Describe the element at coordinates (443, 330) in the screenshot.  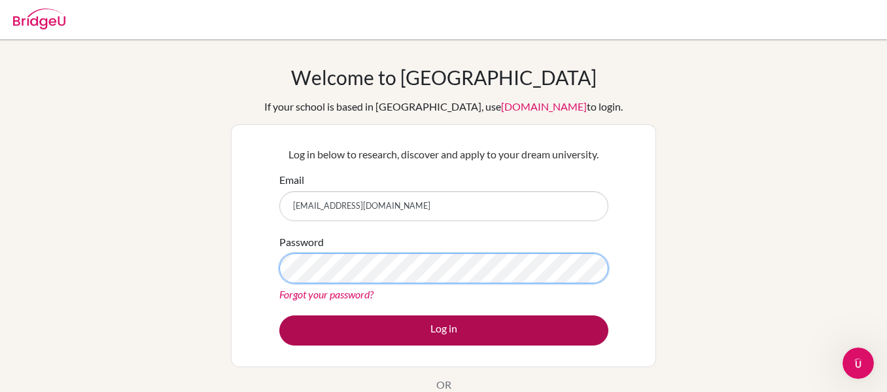
I see `button: Log in` at that location.